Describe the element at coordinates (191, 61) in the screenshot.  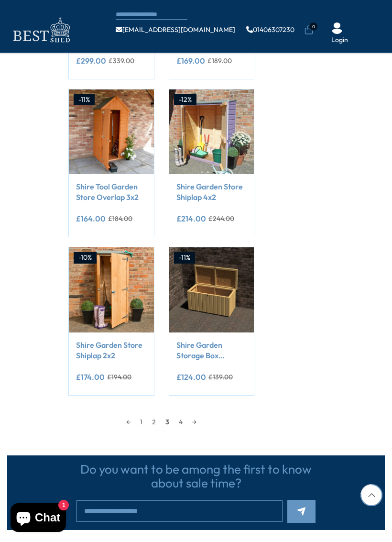
I see `ins: £169.00` at that location.